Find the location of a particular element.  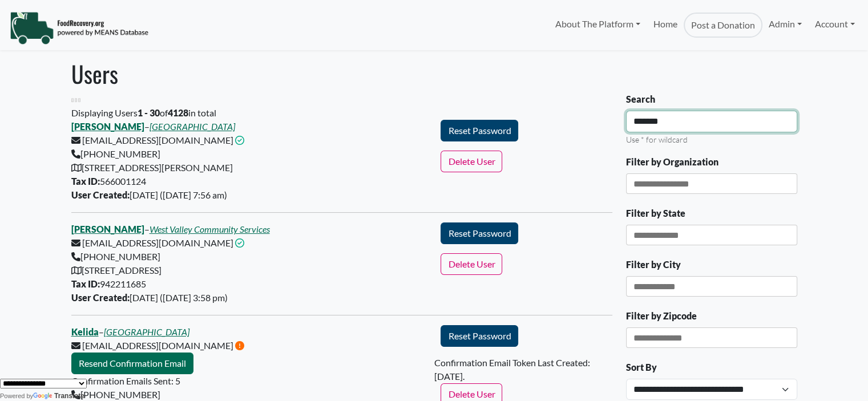

img: NavigationLogo_FoodRecovery-91c16205cd0af1ed486a0f1a7774a6544ea792ac00100771e7dd3ec7c0e58e41.png is located at coordinates (78, 28).